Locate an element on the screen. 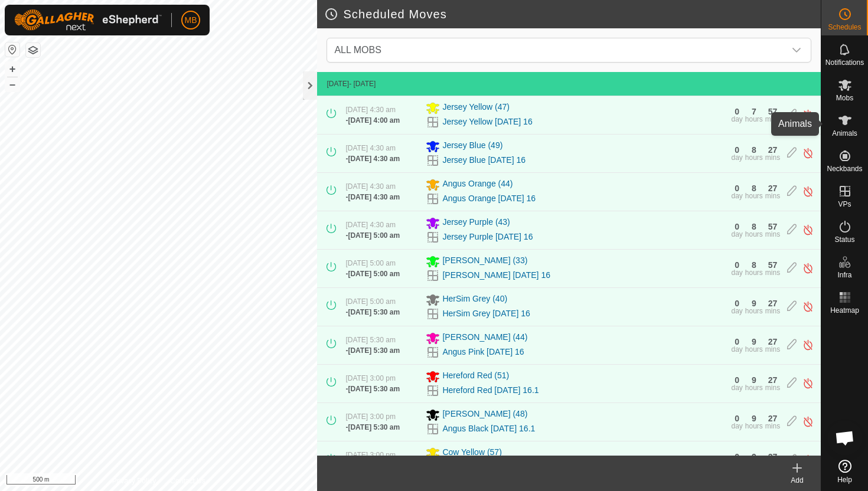 The height and width of the screenshot is (491, 868). img: Gallagher Logo is located at coordinates (88, 20).